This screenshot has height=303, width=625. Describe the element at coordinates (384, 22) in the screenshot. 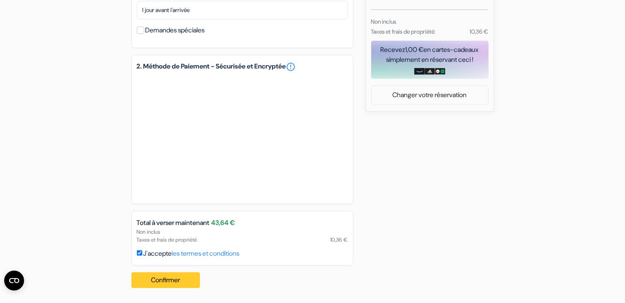

I see `small: Non inclus` at that location.